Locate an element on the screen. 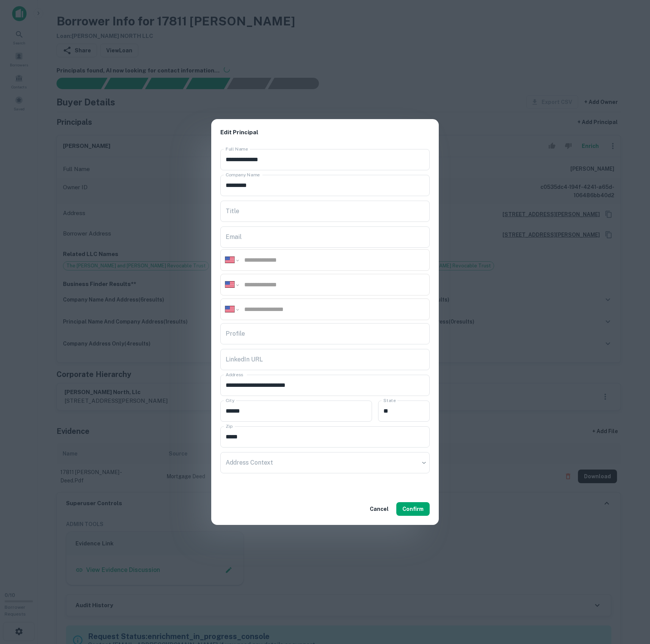  label: Address is located at coordinates (235, 374).